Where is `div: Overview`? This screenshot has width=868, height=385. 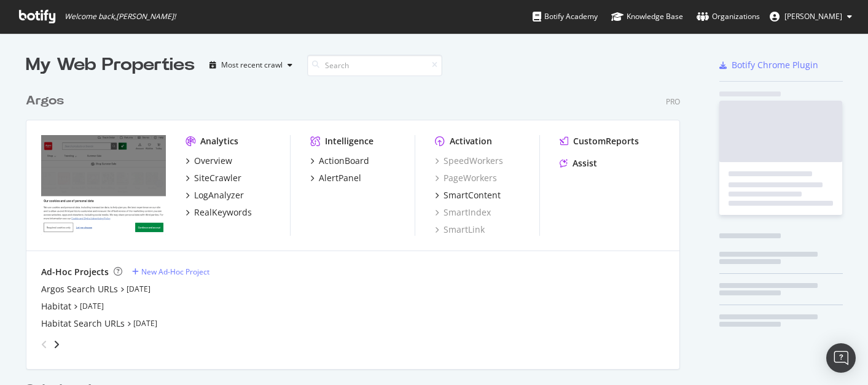
div: Overview is located at coordinates (213, 161).